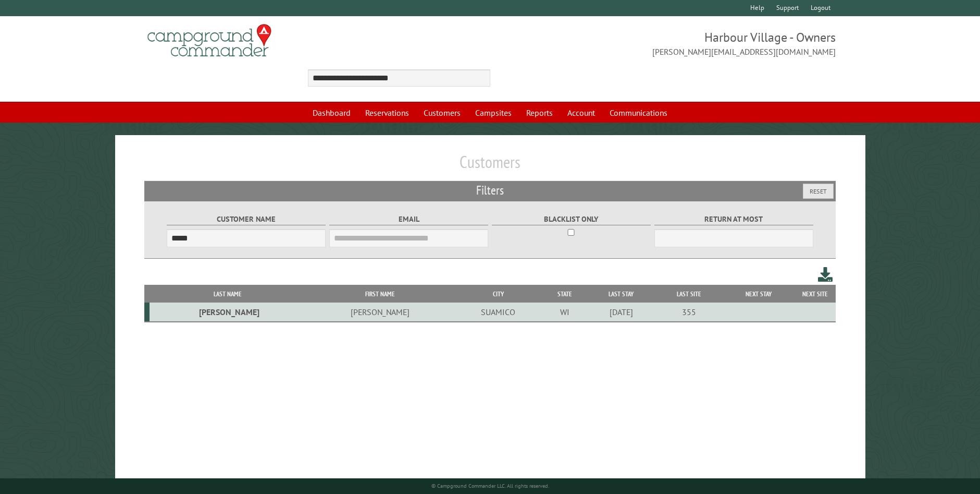 Image resolution: width=980 pixels, height=494 pixels. What do you see at coordinates (565, 312) in the screenshot?
I see `td: WI` at bounding box center [565, 312].